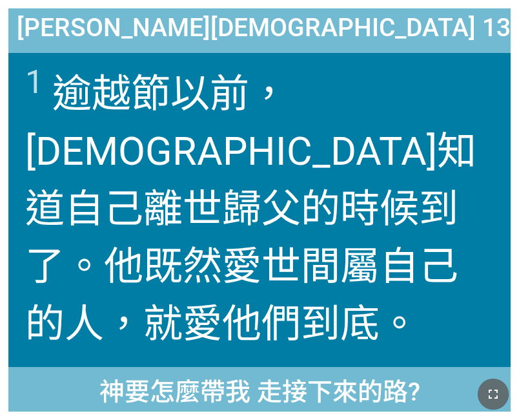 This screenshot has height=420, width=519. I want to click on sup: 1, so click(34, 82).